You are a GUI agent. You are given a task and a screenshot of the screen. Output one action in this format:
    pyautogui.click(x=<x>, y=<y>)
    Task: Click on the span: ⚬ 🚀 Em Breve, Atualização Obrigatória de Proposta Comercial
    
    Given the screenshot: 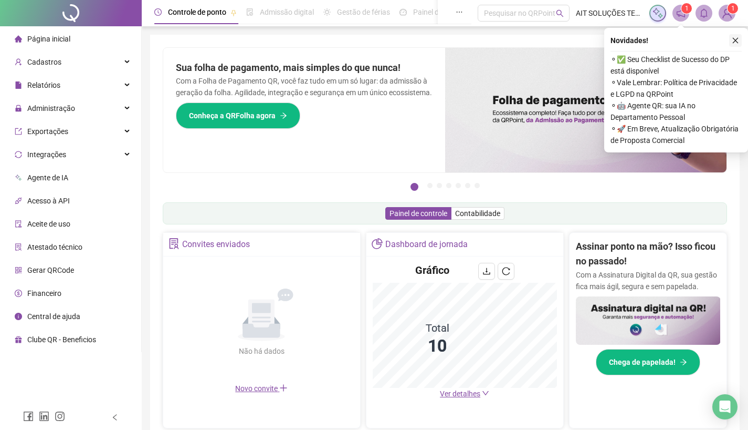 What is the action you would take?
    pyautogui.click(x=676, y=134)
    